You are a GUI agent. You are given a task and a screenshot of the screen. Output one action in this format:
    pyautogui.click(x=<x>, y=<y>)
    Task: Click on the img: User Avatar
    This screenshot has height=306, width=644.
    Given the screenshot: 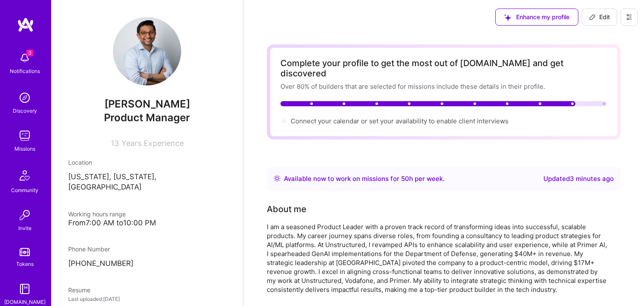 What is the action you would take?
    pyautogui.click(x=147, y=51)
    